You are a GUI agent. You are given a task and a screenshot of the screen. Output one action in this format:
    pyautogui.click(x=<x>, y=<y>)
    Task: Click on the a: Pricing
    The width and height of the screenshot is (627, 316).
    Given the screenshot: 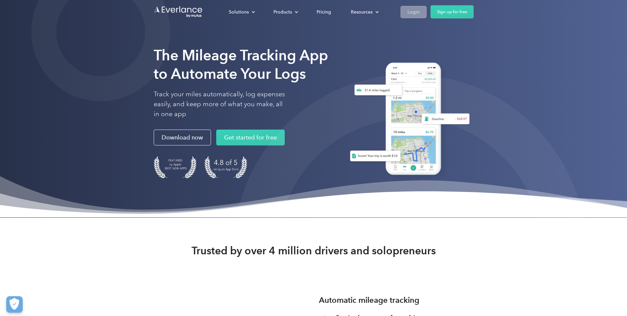 What is the action you would take?
    pyautogui.click(x=324, y=12)
    